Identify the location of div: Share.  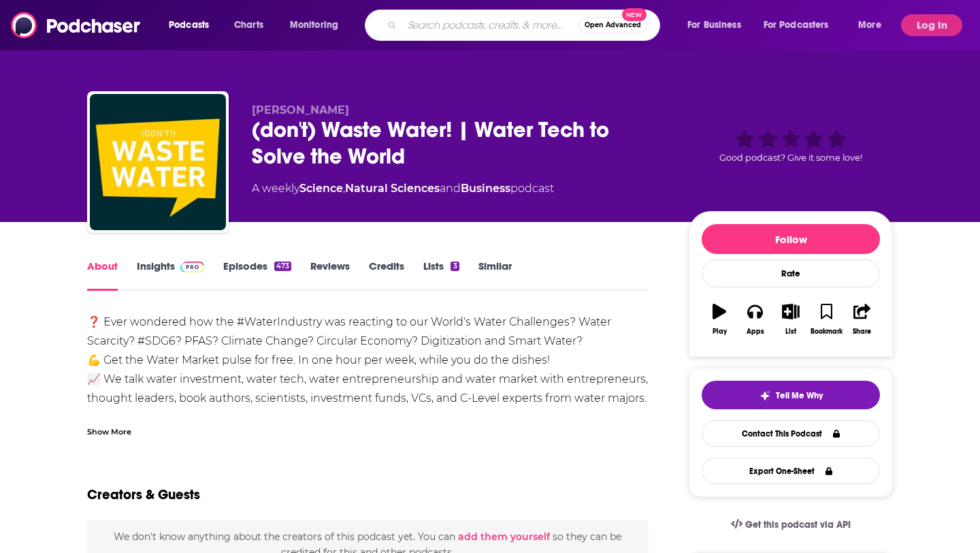
(862, 331).